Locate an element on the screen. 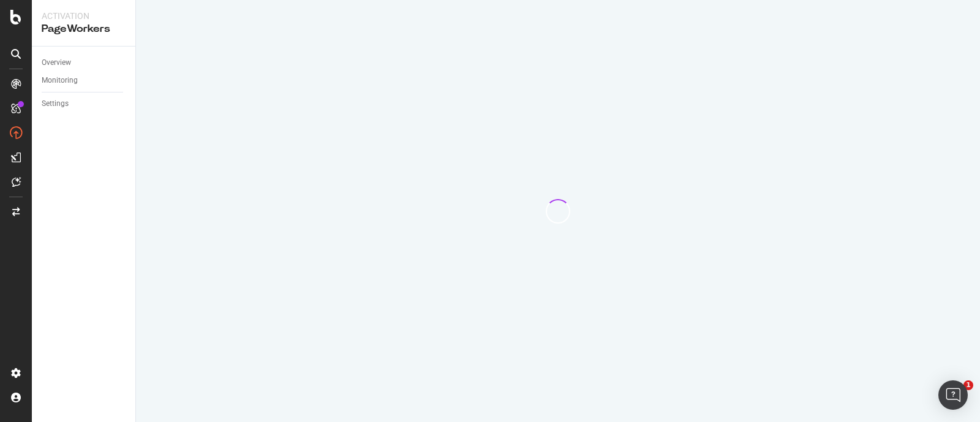  div: Settings is located at coordinates (55, 104).